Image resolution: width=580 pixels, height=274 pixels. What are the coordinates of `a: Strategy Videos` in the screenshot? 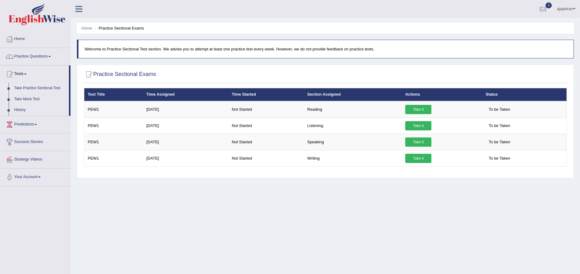 It's located at (35, 159).